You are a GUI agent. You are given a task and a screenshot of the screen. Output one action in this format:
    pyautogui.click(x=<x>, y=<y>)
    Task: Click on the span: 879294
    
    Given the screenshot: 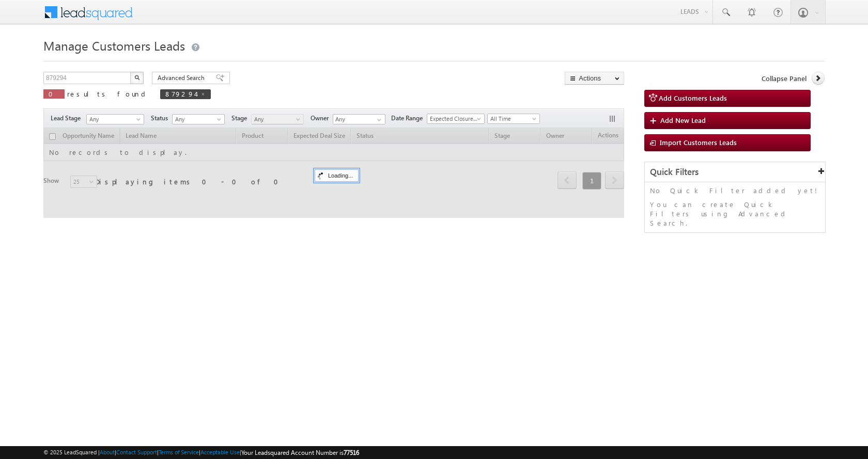 What is the action you would take?
    pyautogui.click(x=180, y=94)
    